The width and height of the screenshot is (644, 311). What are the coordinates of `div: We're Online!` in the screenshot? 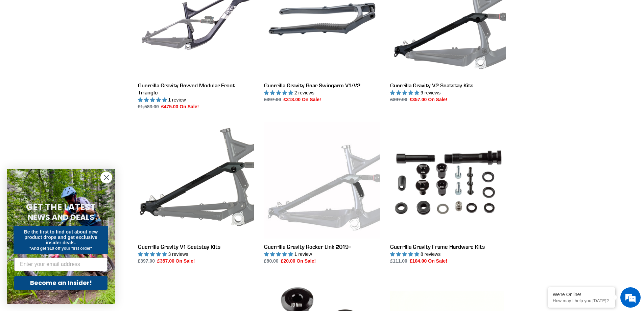 It's located at (582, 294).